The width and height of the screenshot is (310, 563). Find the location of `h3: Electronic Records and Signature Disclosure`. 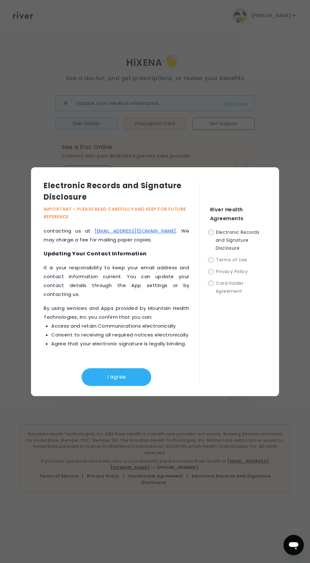

h3: Electronic Records and Signature Disclosure is located at coordinates (122, 191).